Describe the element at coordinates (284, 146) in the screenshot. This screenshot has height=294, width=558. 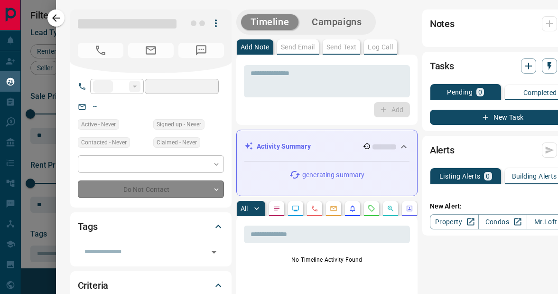
I see `p: Activity Summary` at that location.